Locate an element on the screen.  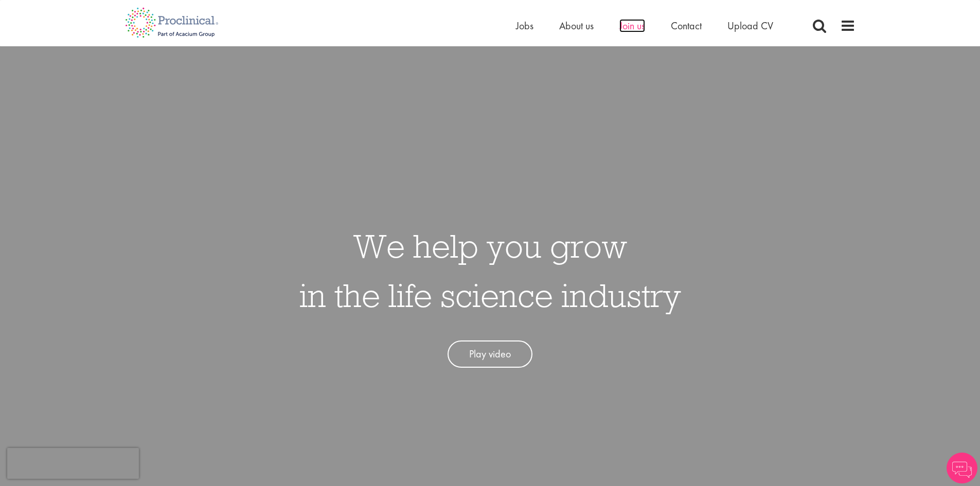
a: Upload CV is located at coordinates (750, 26).